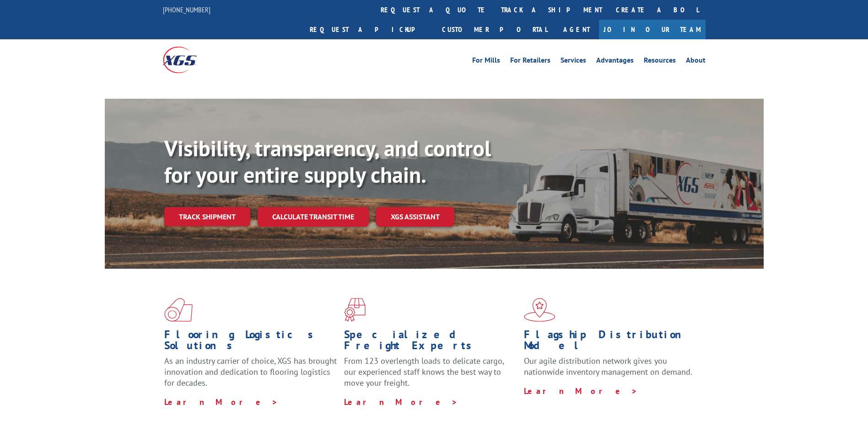 This screenshot has width=868, height=436. Describe the element at coordinates (576, 29) in the screenshot. I see `a: Agent` at that location.